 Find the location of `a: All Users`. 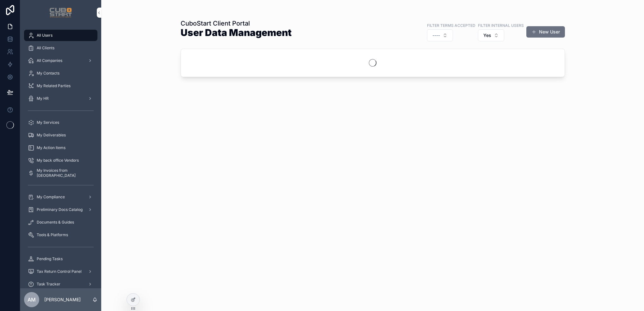

a: All Users is located at coordinates (60, 36).